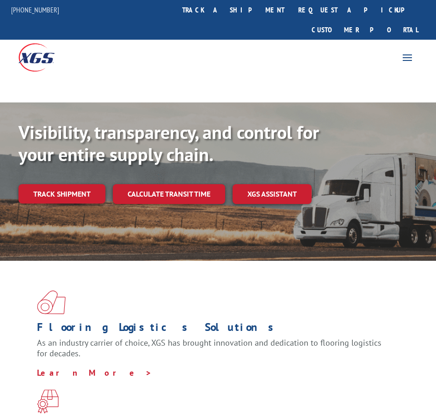 Image resolution: width=436 pixels, height=420 pixels. What do you see at coordinates (272, 194) in the screenshot?
I see `a: XGS ASSISTANT` at bounding box center [272, 194].